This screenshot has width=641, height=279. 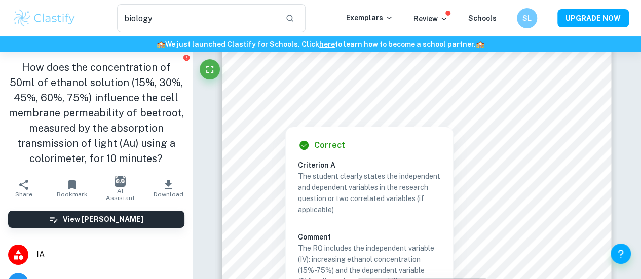 What do you see at coordinates (168, 189) in the screenshot?
I see `button: Download` at bounding box center [168, 189].